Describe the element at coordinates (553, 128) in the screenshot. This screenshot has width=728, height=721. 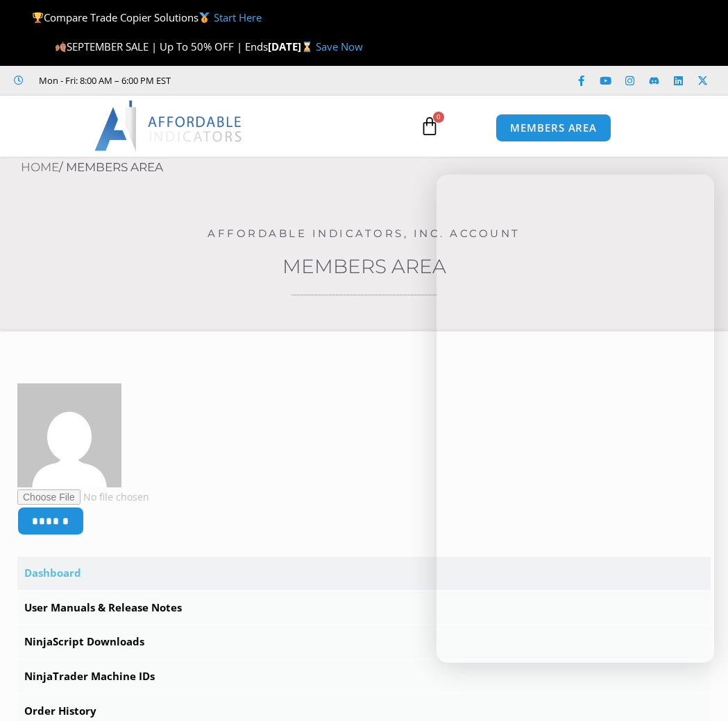
I see `a: MEMBERS AREA` at that location.